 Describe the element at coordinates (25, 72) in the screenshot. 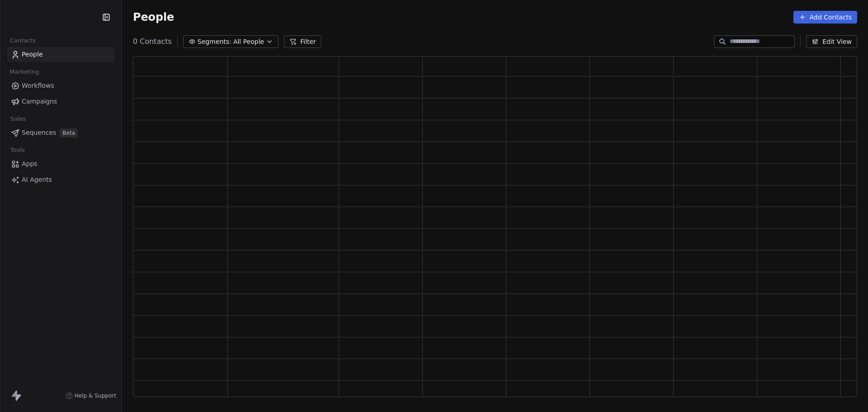

I see `span: Marketing` at that location.